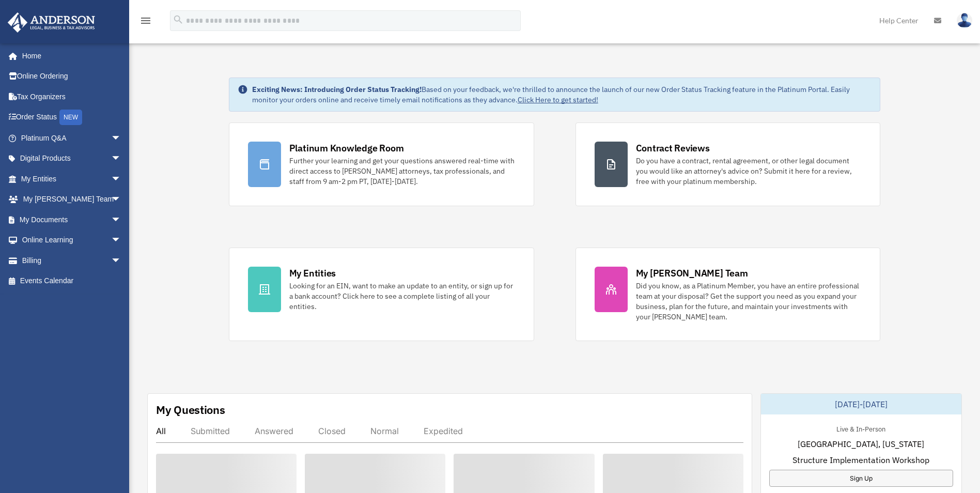 The height and width of the screenshot is (493, 980). What do you see at coordinates (861, 428) in the screenshot?
I see `div: Live & In-Person` at bounding box center [861, 428].